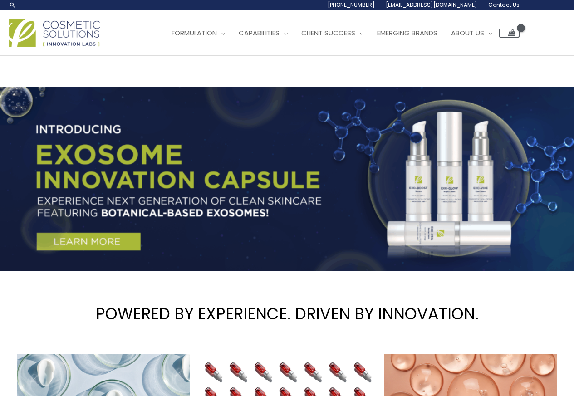 This screenshot has width=574, height=396. What do you see at coordinates (263, 33) in the screenshot?
I see `a: Capabilities` at bounding box center [263, 33].